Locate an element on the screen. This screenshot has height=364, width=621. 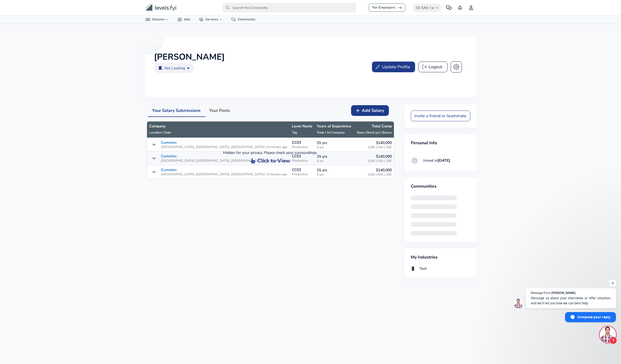
button: Update Profile is located at coordinates (394, 67).